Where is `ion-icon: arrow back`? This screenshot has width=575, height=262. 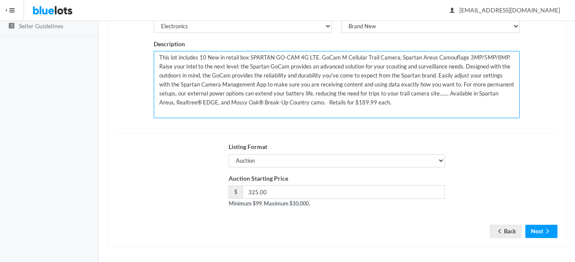 ion-icon: arrow back is located at coordinates (500, 232).